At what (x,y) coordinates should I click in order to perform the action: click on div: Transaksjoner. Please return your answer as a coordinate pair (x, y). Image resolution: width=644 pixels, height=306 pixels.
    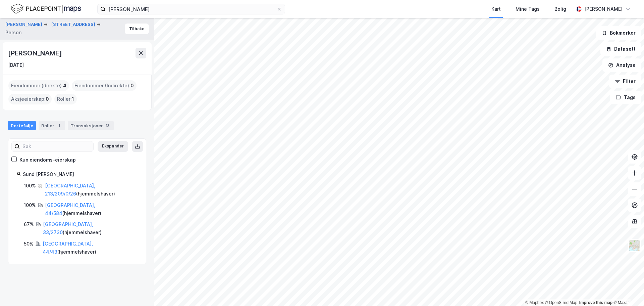
    Looking at the image, I should click on (90, 126).